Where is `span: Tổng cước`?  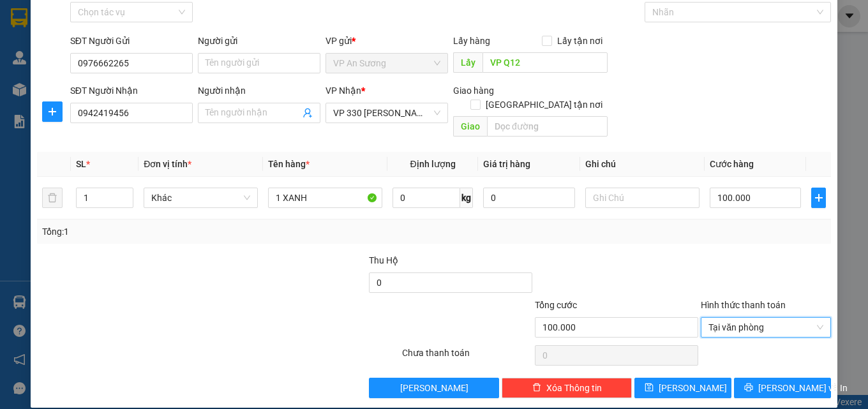 span: Tổng cước is located at coordinates (556, 305).